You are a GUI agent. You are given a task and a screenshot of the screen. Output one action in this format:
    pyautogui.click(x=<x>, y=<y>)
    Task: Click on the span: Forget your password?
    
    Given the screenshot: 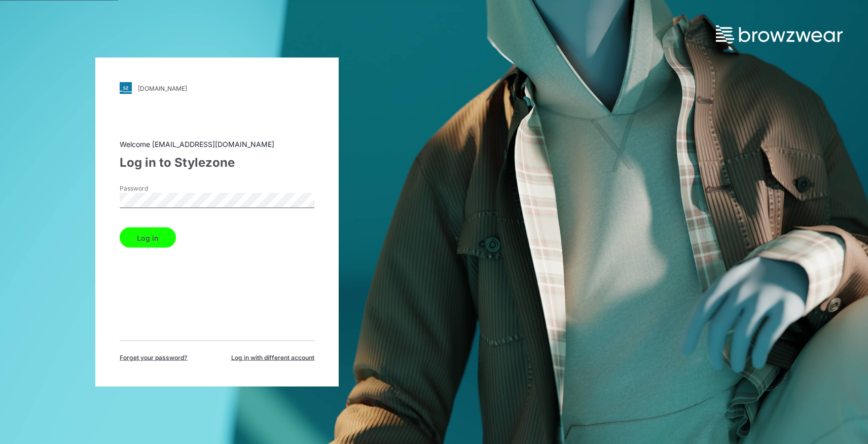 What is the action you would take?
    pyautogui.click(x=153, y=358)
    